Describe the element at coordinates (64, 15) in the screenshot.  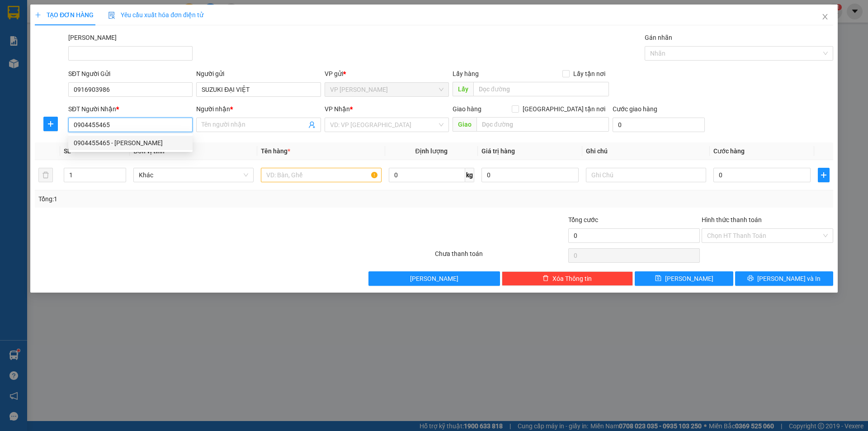
I see `span: TẠO ĐƠN HÀNG` at that location.